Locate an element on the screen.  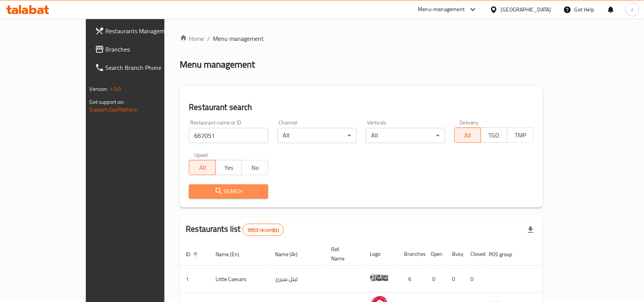
nav: breadcrumb is located at coordinates (361, 38).